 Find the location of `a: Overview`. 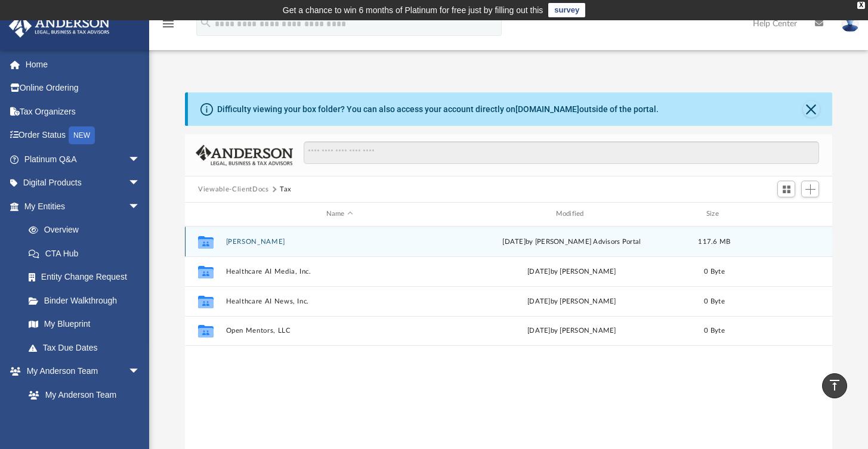

a: Overview is located at coordinates (87, 230).